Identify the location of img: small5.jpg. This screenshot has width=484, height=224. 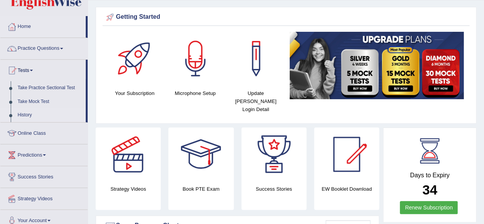
(376, 65).